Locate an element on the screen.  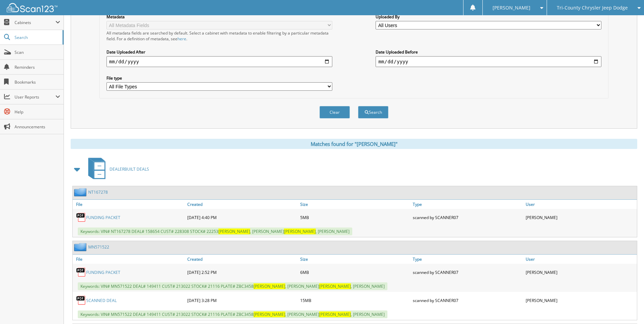
span: Reminders is located at coordinates (37, 67).